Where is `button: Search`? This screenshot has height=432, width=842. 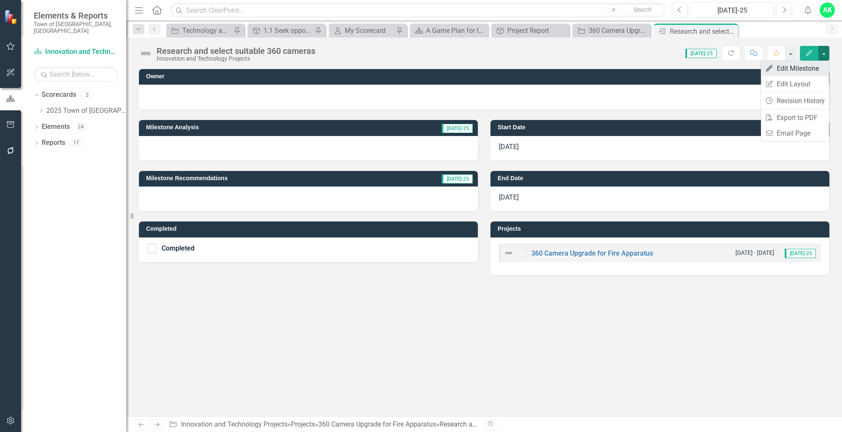
button: Search is located at coordinates (642, 10).